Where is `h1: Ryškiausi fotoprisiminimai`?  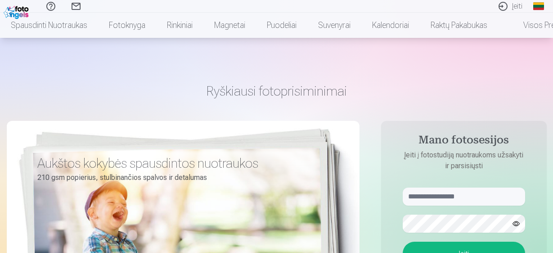
h1: Ryškiausi fotoprisiminimai is located at coordinates (277, 91).